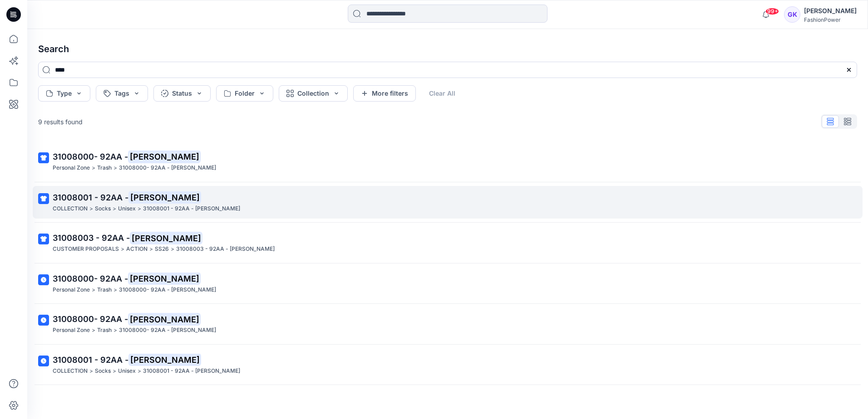  Describe the element at coordinates (162, 249) in the screenshot. I see `p: SS26` at that location.